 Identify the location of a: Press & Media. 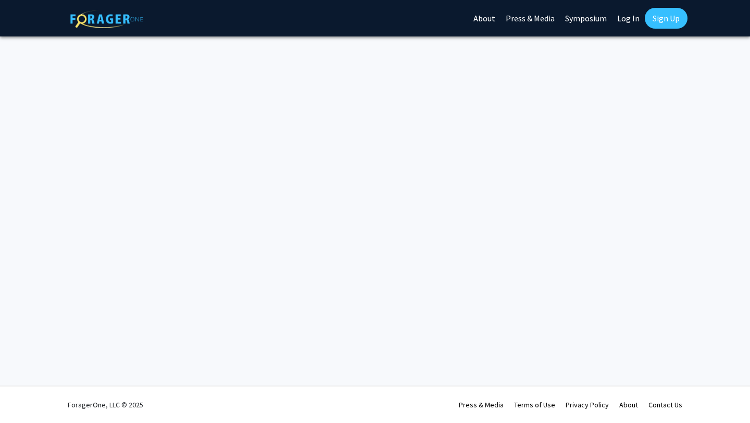
(481, 405).